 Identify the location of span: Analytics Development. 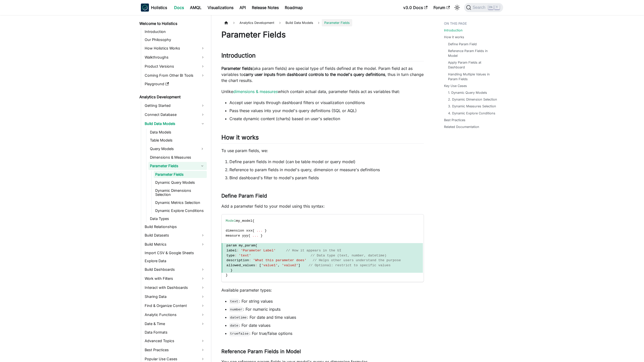
(257, 22).